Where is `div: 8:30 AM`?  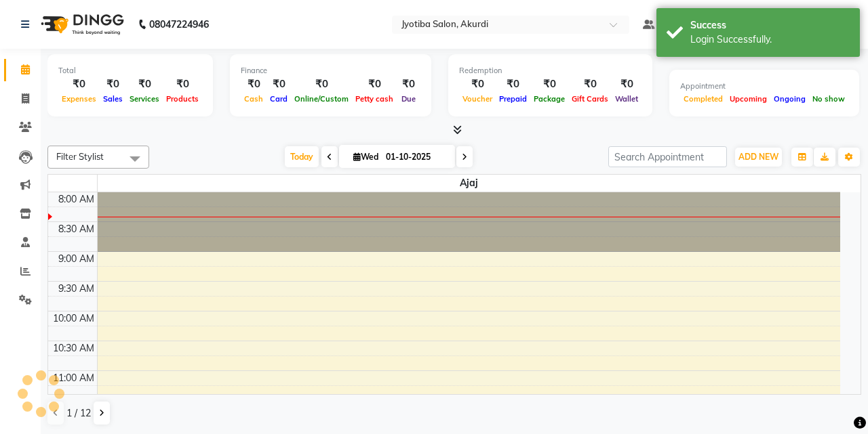
div: 8:30 AM is located at coordinates (76, 229).